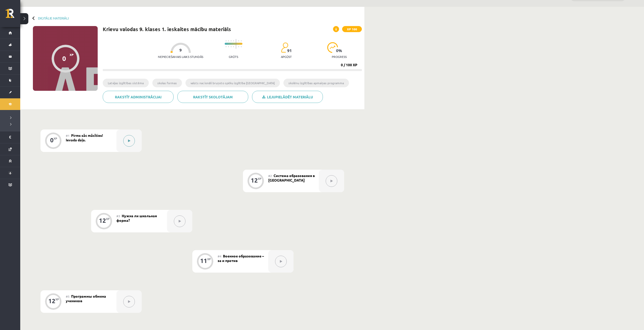  Describe the element at coordinates (126, 83) in the screenshot. I see `li: Latvijas izglītības sistēma` at that location.